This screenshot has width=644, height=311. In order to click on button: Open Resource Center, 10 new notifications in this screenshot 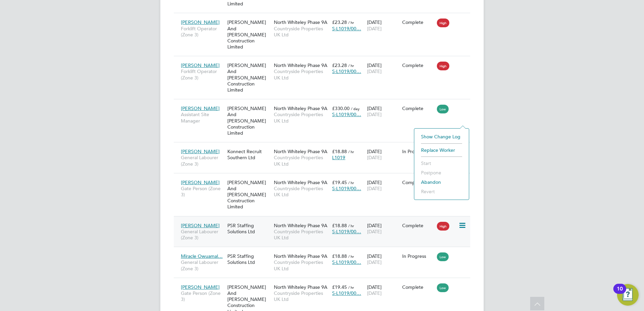, I will do `click(627, 295)`.